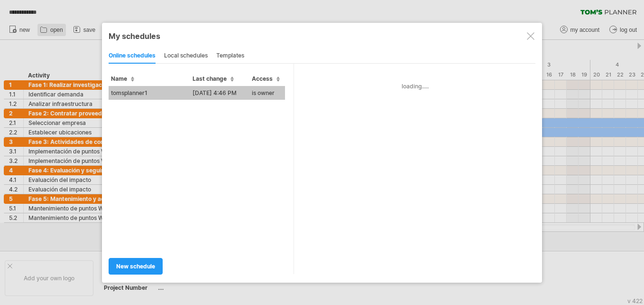 The width and height of the screenshot is (644, 305). I want to click on td: tomsplanner1, so click(149, 92).